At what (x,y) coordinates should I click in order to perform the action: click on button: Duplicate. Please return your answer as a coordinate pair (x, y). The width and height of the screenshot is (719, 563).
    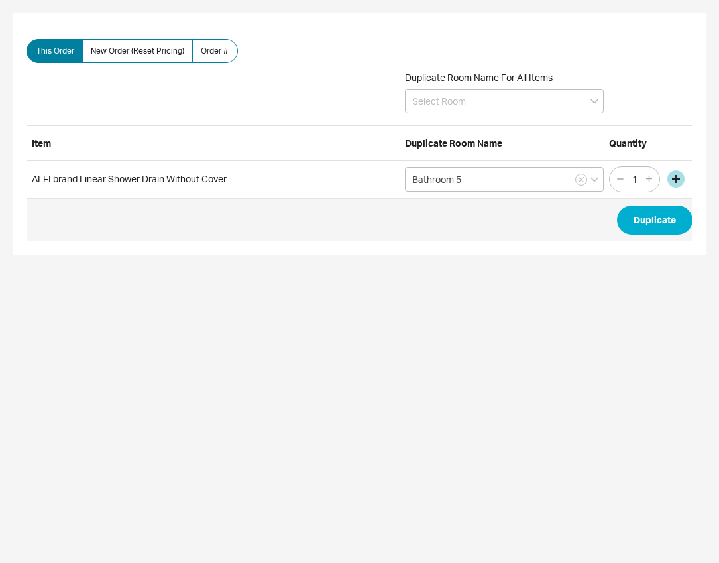
    Looking at the image, I should click on (655, 220).